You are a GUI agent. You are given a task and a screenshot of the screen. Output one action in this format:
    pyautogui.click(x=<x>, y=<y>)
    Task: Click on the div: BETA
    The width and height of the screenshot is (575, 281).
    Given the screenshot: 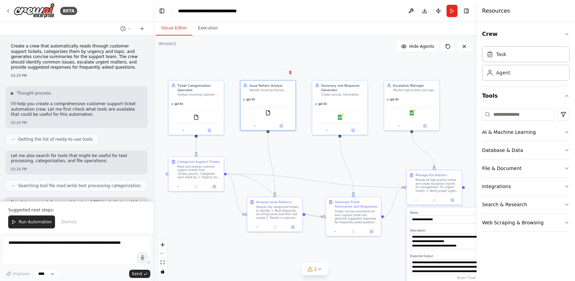 What is the action you would take?
    pyautogui.click(x=69, y=11)
    